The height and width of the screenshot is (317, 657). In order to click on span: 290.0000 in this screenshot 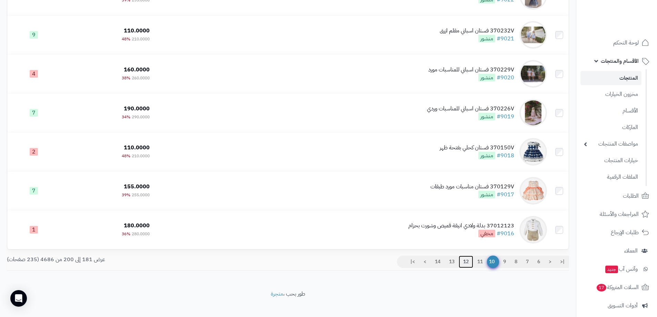, I will do `click(141, 117)`.